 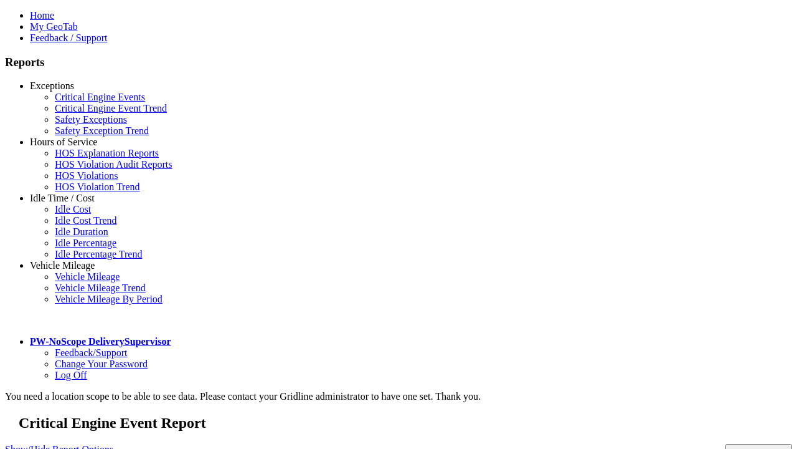 I want to click on a: Idle Percentage Trend, so click(x=98, y=254).